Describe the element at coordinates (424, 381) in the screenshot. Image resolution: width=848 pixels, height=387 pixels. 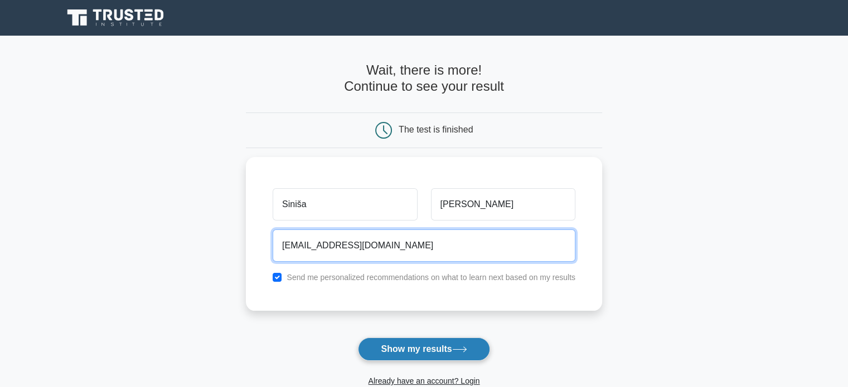
I see `a: Already have an account? Login` at that location.